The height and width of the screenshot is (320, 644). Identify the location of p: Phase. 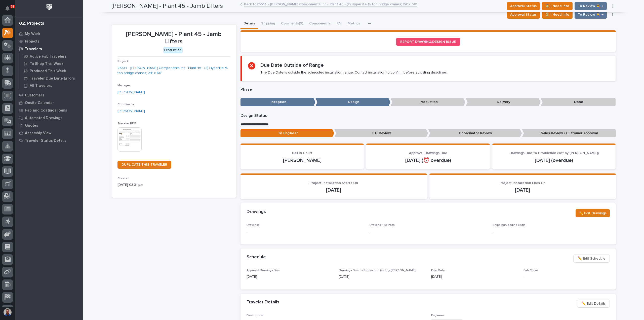
(428, 89).